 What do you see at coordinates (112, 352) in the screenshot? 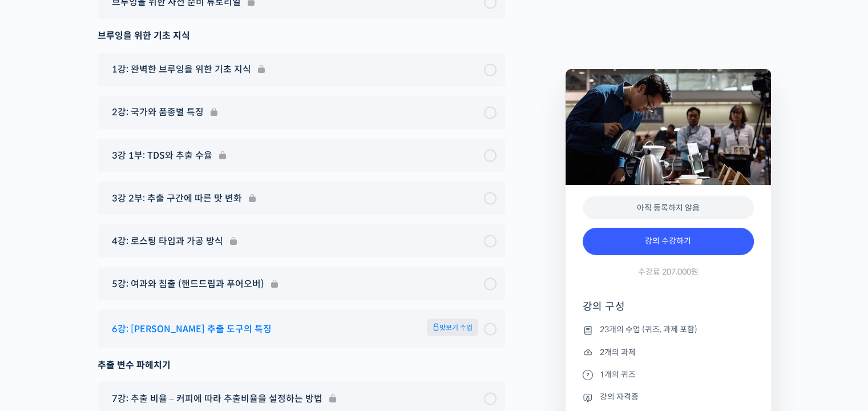
I see `span: 대화` at bounding box center [112, 352].